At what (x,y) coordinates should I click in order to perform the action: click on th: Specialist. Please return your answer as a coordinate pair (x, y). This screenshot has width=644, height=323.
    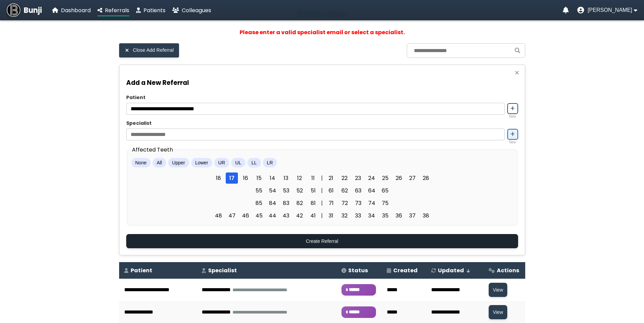
    Looking at the image, I should click on (266, 270).